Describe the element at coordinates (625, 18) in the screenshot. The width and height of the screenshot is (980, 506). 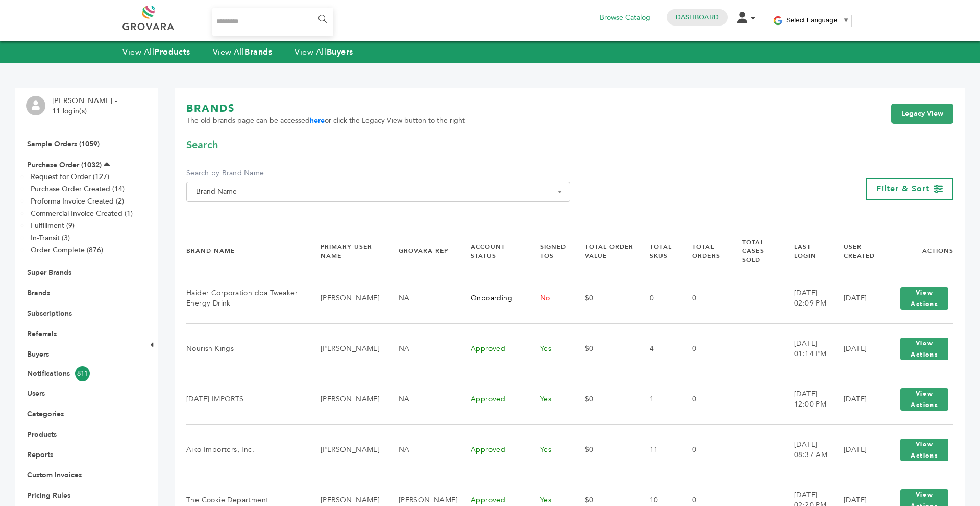
I see `a: Browse Catalog` at that location.